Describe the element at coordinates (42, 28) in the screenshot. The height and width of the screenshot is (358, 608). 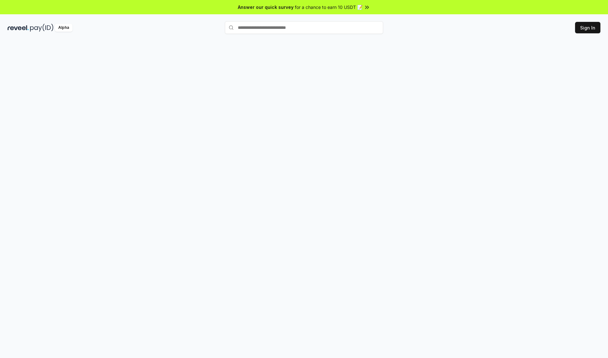
I see `img: pay_id` at that location.